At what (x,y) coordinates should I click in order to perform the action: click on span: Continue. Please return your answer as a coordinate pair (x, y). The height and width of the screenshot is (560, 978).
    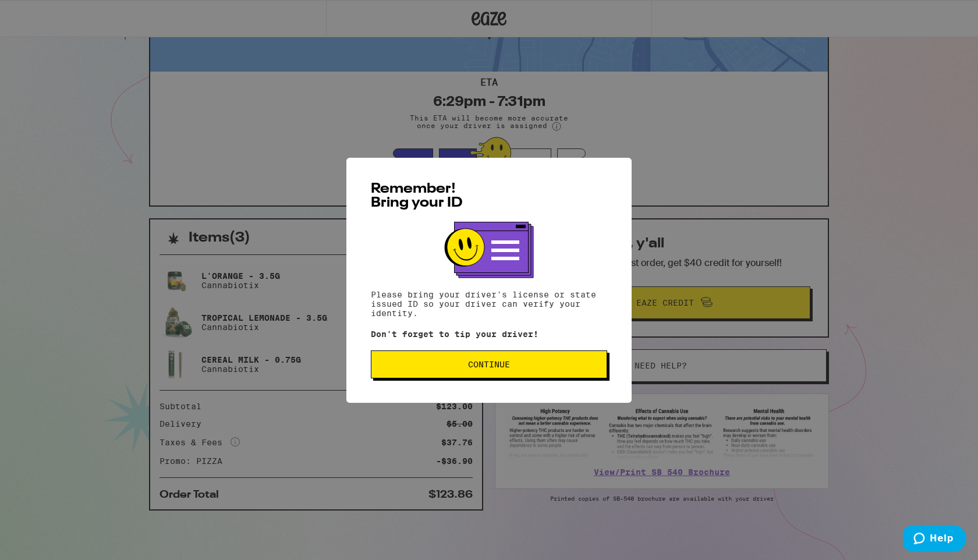
    Looking at the image, I should click on (489, 365).